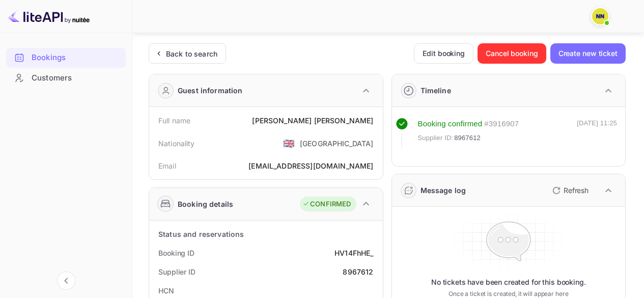 The image size is (644, 298). I want to click on div: 8967612, so click(358, 272).